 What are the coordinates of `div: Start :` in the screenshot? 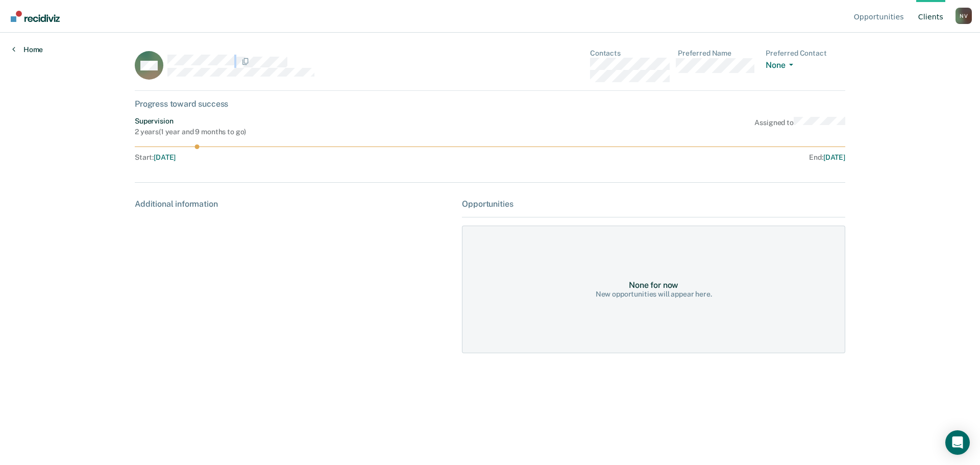 It's located at (313, 157).